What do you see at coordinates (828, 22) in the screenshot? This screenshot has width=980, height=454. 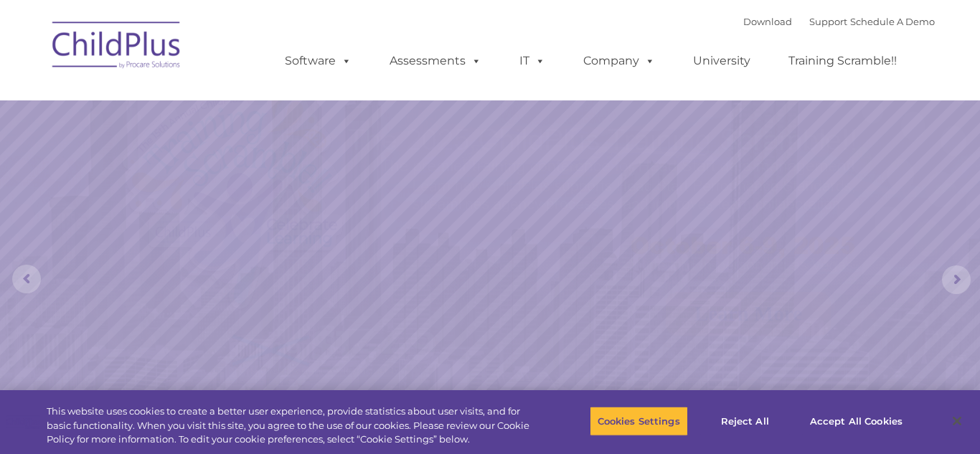 I see `a: Support` at bounding box center [828, 22].